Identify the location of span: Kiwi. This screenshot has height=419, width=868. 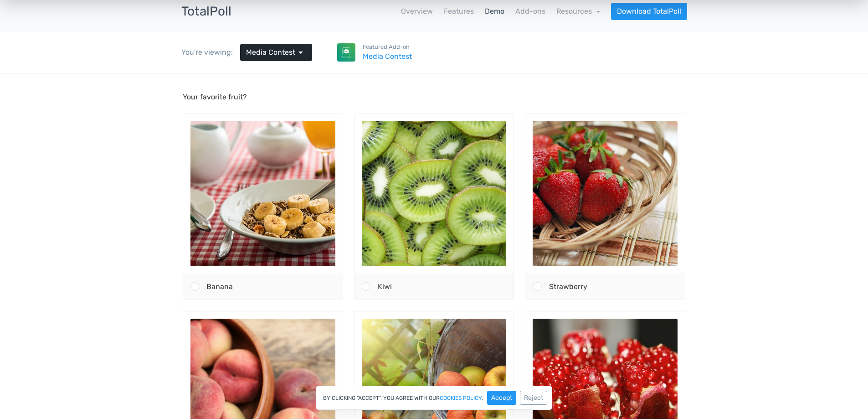
(385, 213).